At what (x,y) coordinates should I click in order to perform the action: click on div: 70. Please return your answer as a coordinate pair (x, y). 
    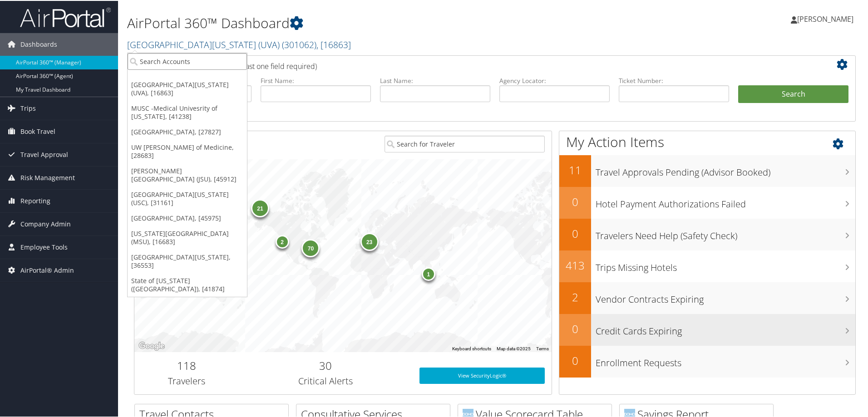
    Looking at the image, I should click on (310, 247).